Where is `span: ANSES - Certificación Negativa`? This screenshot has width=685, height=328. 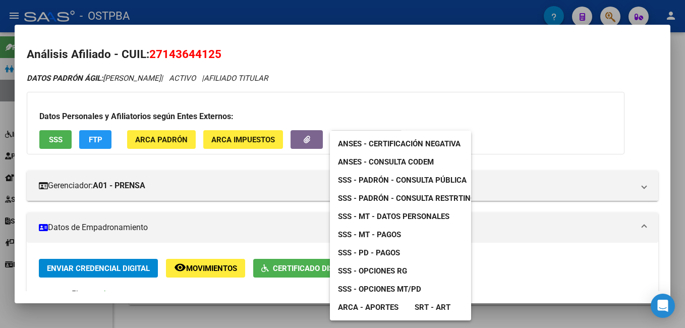
span: ANSES - Certificación Negativa is located at coordinates (399, 144).